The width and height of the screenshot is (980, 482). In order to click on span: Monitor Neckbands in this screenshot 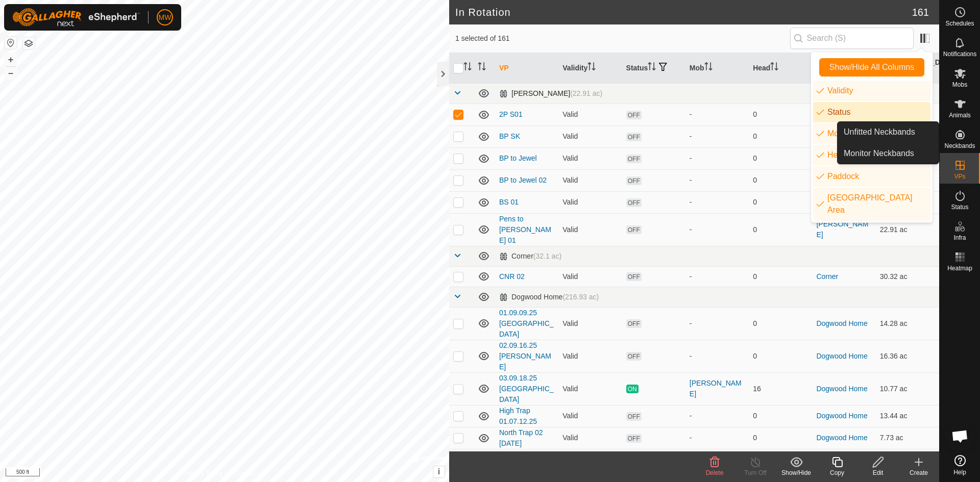, I will do `click(879, 154)`.